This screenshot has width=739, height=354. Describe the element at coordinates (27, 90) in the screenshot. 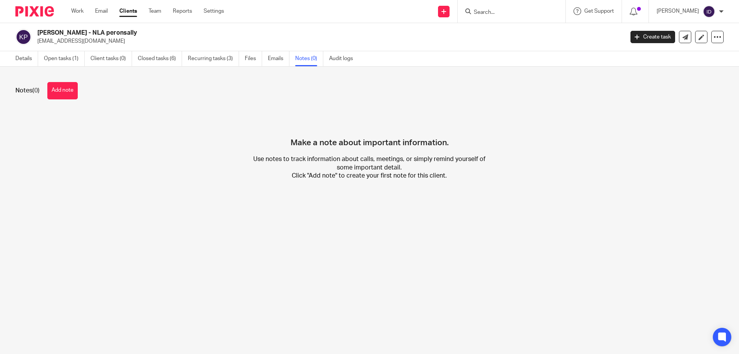

I see `h1: Notes` at that location.